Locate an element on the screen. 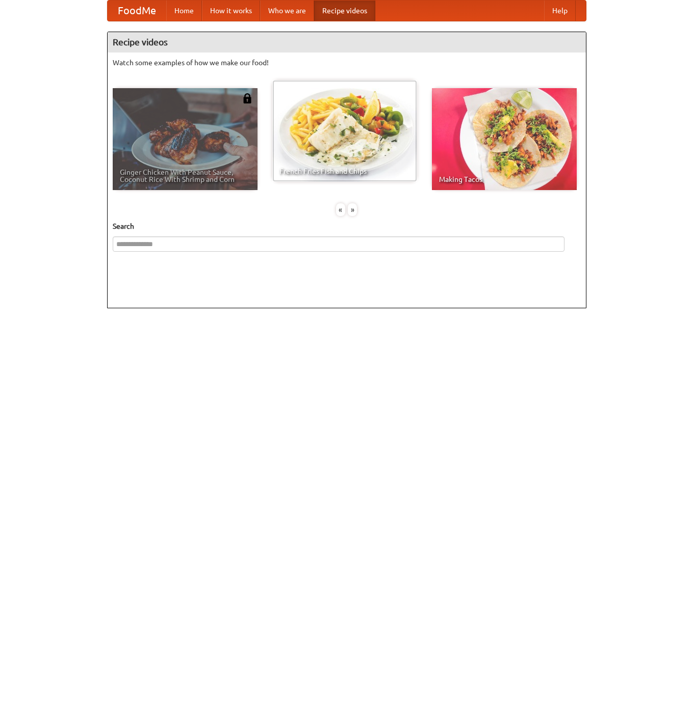  span: French Fries Fish and Chips is located at coordinates (344, 171).